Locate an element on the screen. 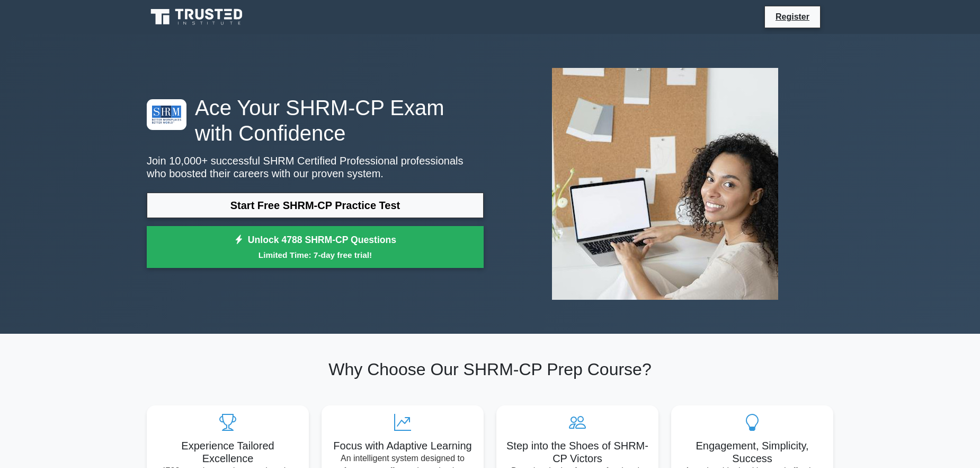 The height and width of the screenshot is (468, 980). a: Unlock 4788 SHRM-CP QuestionsLimited Time: 7-day free trial! is located at coordinates (315, 247).